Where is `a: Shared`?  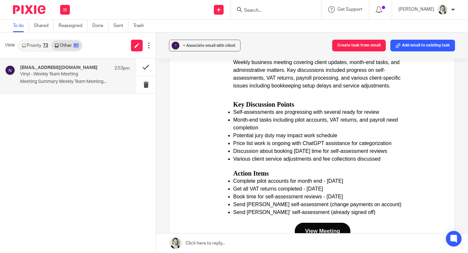 a: Shared is located at coordinates (44, 26).